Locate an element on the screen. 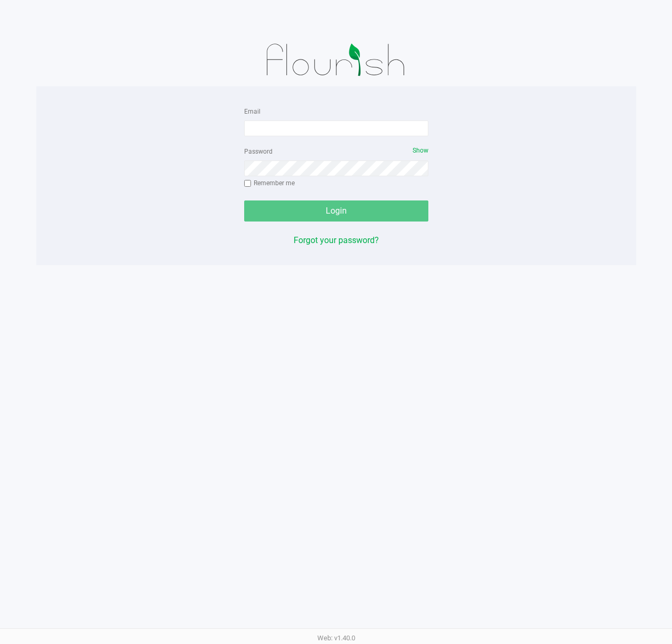 This screenshot has height=644, width=672. label: Remember me is located at coordinates (269, 183).